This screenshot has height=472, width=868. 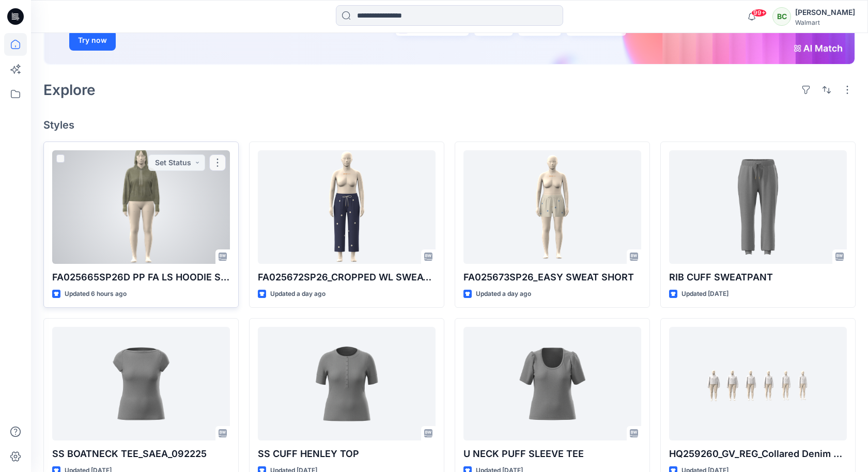 I want to click on a: RIB CUFF SWEATPANT, so click(x=758, y=207).